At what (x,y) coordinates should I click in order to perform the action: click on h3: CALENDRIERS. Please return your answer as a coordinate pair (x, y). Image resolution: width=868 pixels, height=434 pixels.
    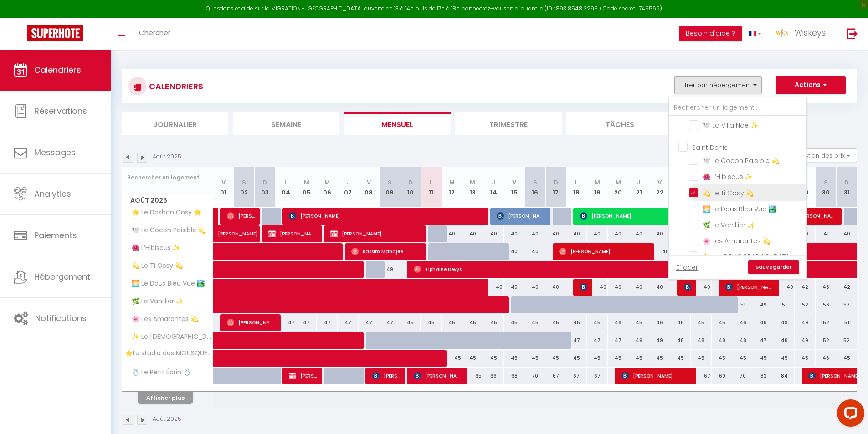
    Looking at the image, I should click on (175, 86).